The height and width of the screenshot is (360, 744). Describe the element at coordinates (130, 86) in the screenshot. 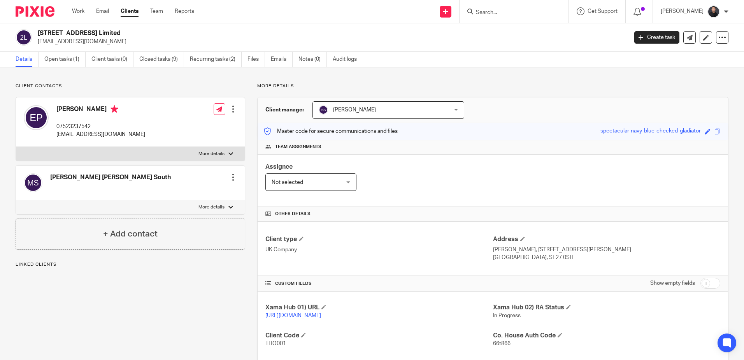

I see `p: Client contacts` at that location.